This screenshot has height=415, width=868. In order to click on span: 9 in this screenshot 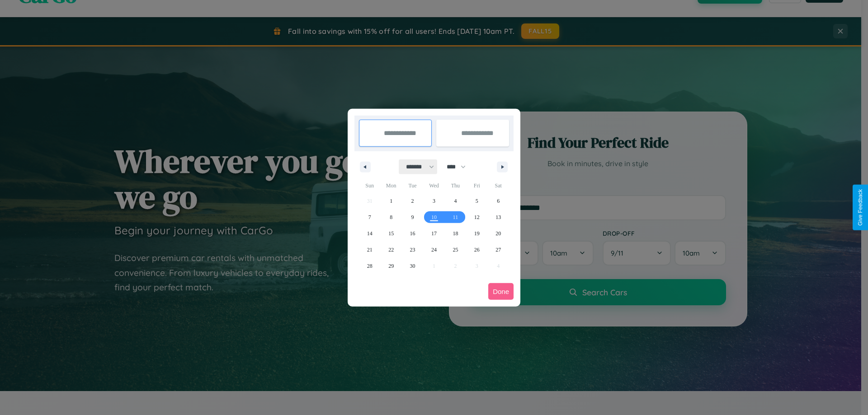, I will do `click(413, 217)`.